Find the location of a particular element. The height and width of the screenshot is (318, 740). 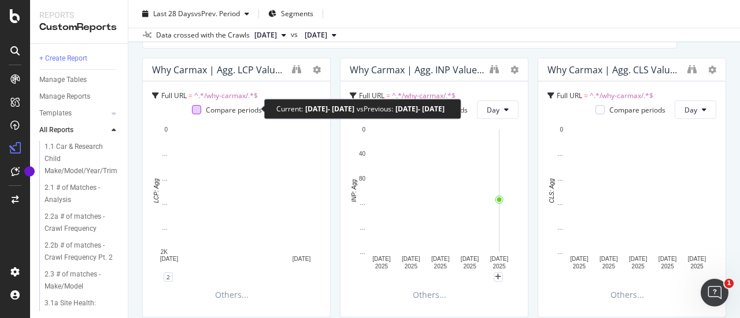

div: CustomReports is located at coordinates (79, 27).